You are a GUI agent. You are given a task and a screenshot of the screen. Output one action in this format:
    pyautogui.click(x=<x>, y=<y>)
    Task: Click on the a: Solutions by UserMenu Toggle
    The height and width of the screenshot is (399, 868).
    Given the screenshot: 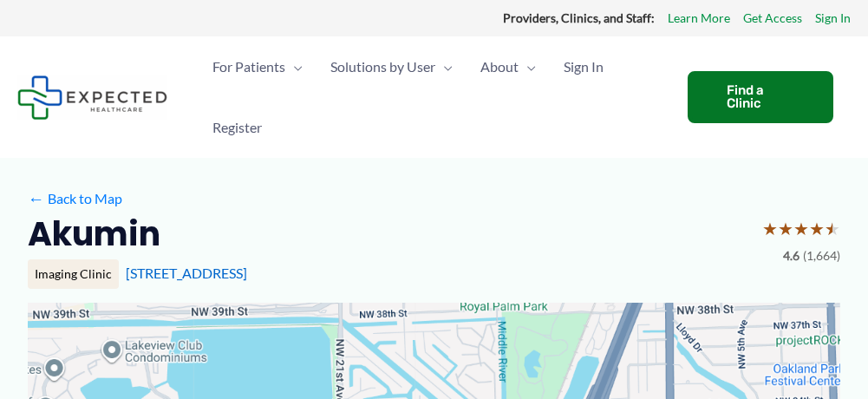 What is the action you would take?
    pyautogui.click(x=391, y=67)
    